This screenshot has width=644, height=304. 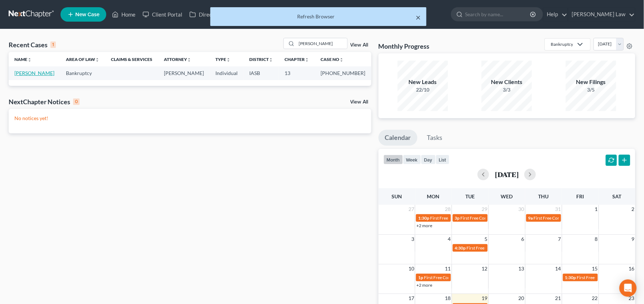 I want to click on span: Sun, so click(x=397, y=196).